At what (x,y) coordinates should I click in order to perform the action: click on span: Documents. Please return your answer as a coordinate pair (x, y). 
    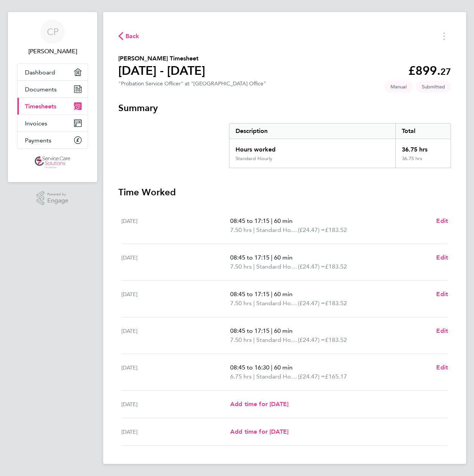
    Looking at the image, I should click on (41, 90).